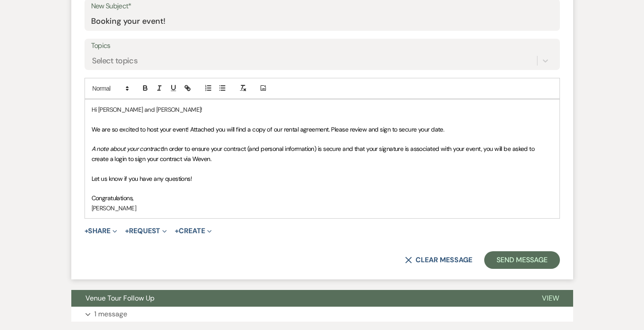 The image size is (644, 330). I want to click on span: We are so excited to host your event! Attached you will find a copy of our rental agreement. Plea..., so click(268, 129).